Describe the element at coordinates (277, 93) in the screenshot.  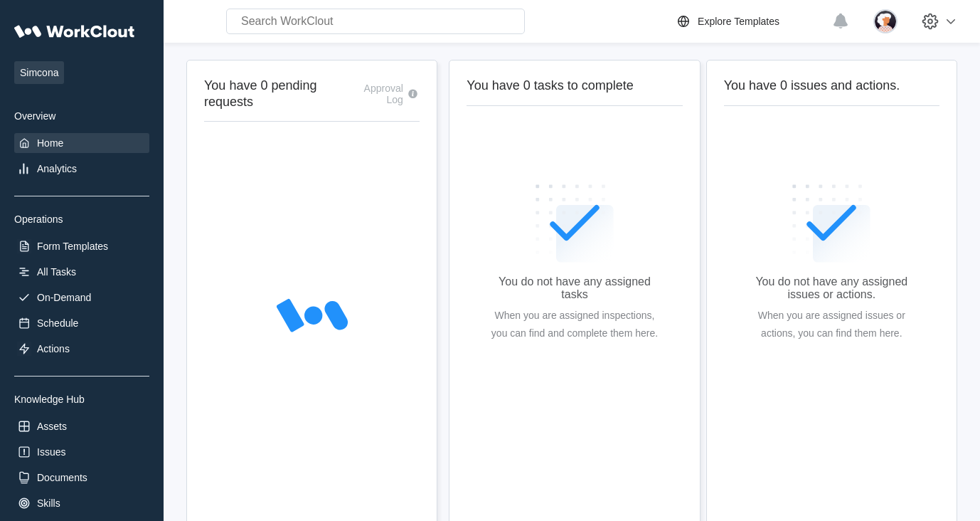
I see `h2: You have 0 pending requests` at that location.